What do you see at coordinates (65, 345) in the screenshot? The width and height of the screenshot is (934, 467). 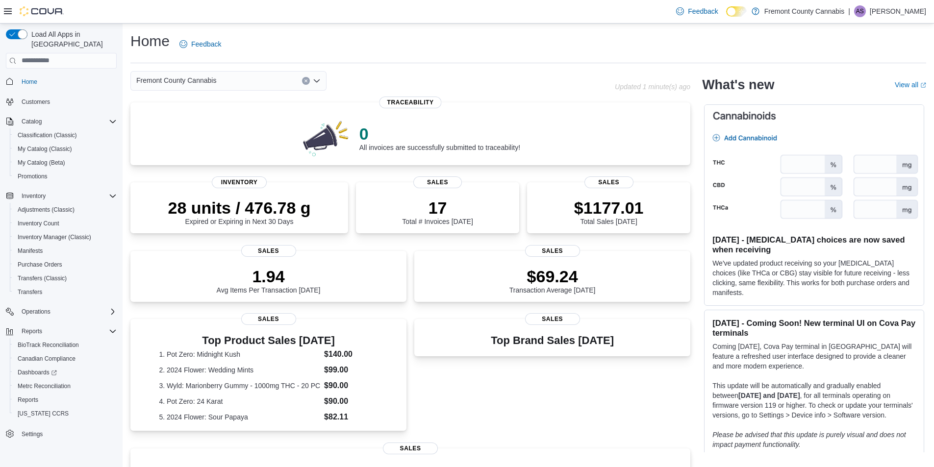 I see `button: BioTrack Reconciliation` at bounding box center [65, 345].